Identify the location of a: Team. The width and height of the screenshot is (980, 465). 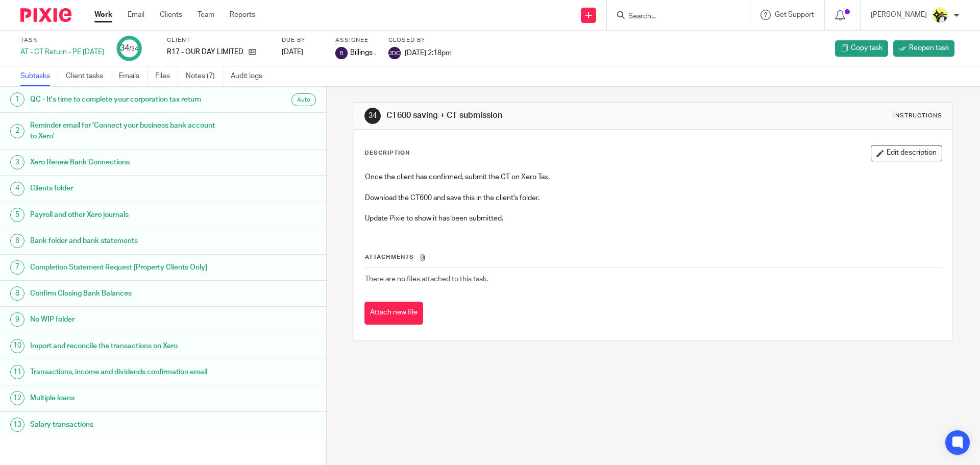
(206, 15).